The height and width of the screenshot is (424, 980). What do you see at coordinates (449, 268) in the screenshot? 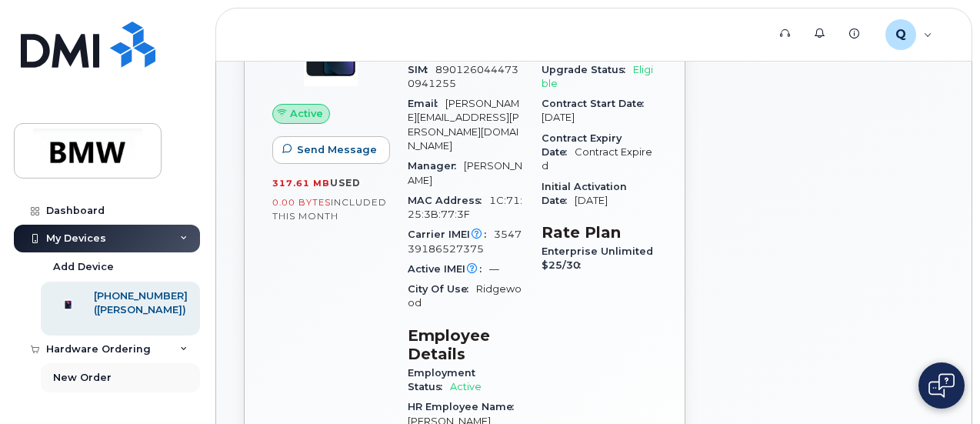
I see `span: Active IMEI` at bounding box center [449, 268].